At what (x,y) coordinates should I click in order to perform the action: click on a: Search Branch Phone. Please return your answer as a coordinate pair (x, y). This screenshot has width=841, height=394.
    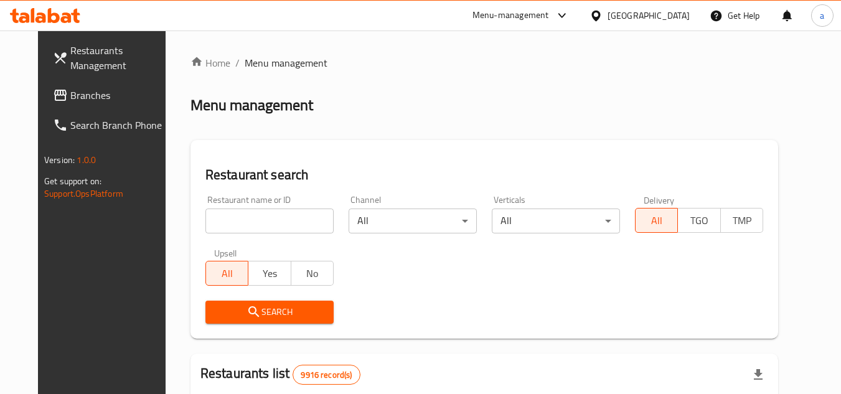
    Looking at the image, I should click on (111, 125).